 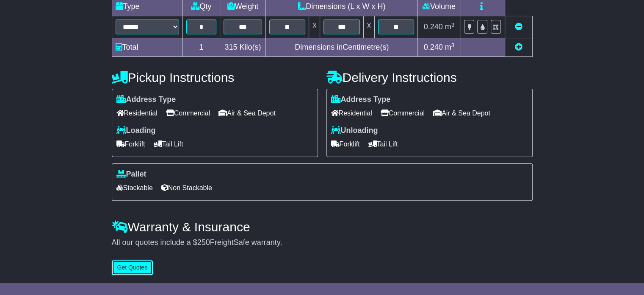 I want to click on label: Loading, so click(x=136, y=131).